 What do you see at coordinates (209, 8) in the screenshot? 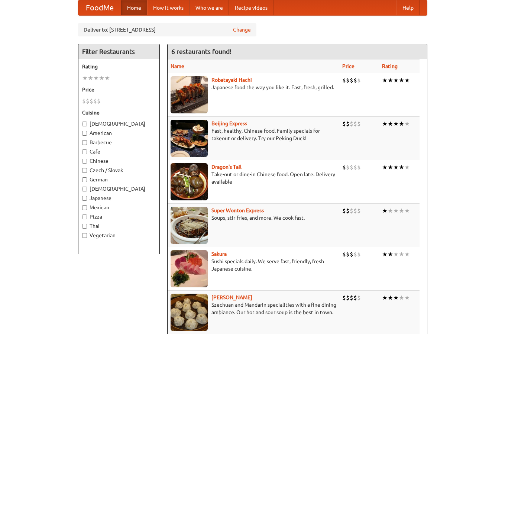
I see `a: Who we are` at bounding box center [209, 8].